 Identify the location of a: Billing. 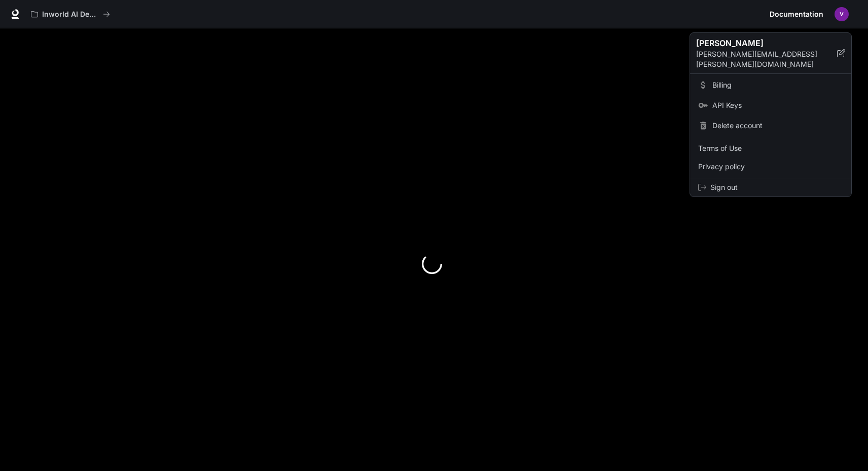
(770, 85).